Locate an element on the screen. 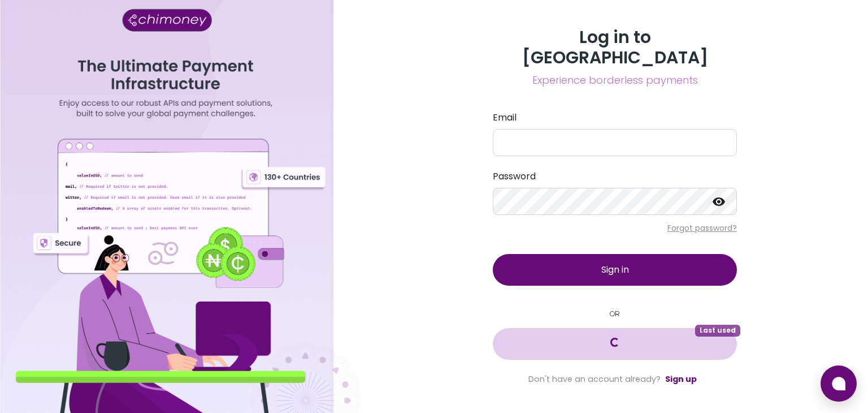 The height and width of the screenshot is (413, 868). label: Email is located at coordinates (615, 117).